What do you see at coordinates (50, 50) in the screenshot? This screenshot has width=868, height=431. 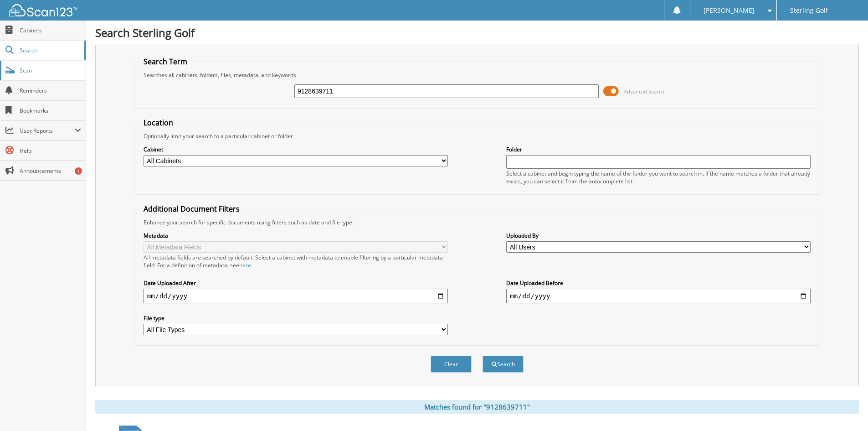 I see `span: Search` at bounding box center [50, 50].